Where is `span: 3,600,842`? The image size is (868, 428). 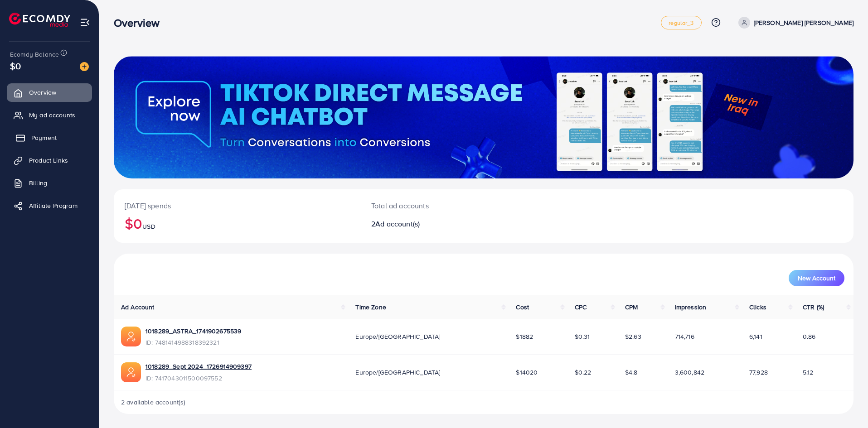
span: 3,600,842 is located at coordinates (689, 373).